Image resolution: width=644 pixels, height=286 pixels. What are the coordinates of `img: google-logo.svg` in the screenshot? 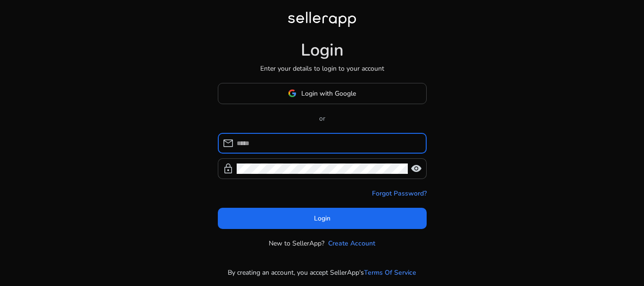 It's located at (292, 93).